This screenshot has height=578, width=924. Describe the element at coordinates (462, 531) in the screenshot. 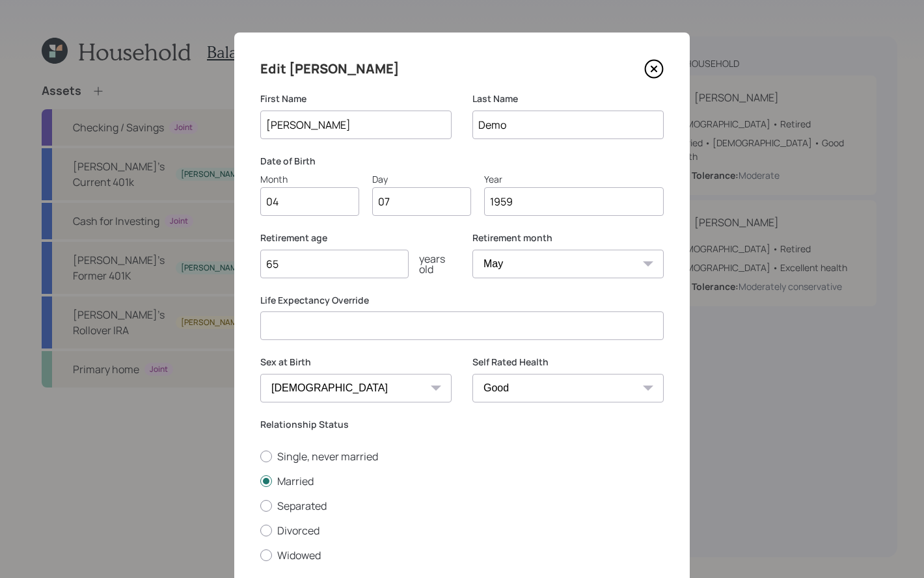

I see `label: Divorced` at that location.